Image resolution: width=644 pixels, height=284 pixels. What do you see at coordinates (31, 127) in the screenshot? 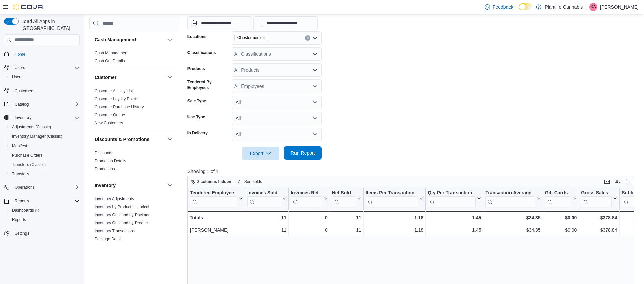
I see `span: Adjustments (Classic)` at bounding box center [31, 127].